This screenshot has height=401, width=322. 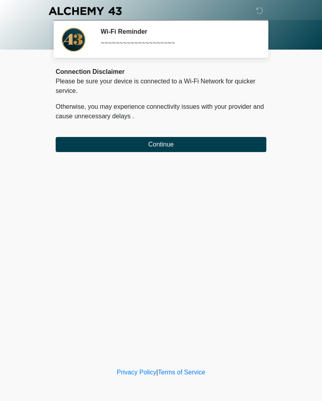 What do you see at coordinates (161, 112) in the screenshot?
I see `p: Otherwise, you may experience connectivity issues with your provider and cause unnecessary delays .` at bounding box center [161, 112].